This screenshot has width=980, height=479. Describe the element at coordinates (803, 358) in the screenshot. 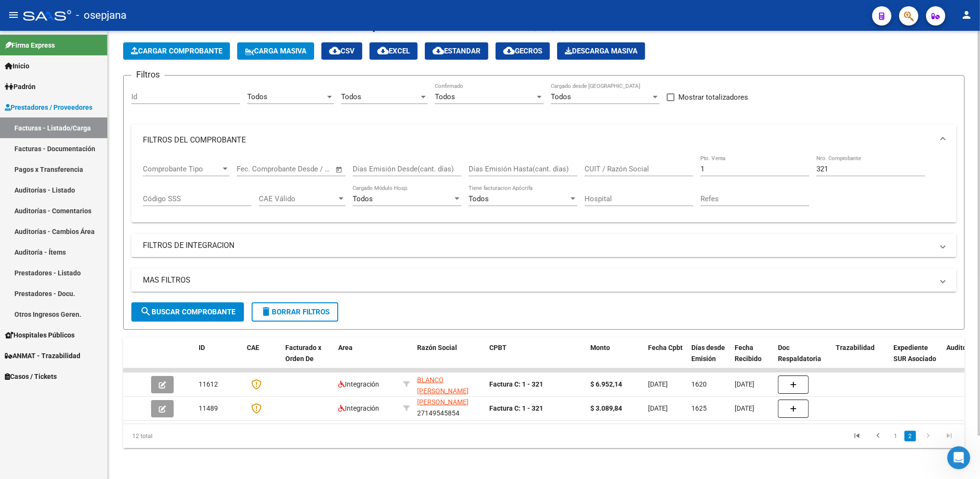

I see `datatable-header-cell: Doc Respaldatoria` at that location.